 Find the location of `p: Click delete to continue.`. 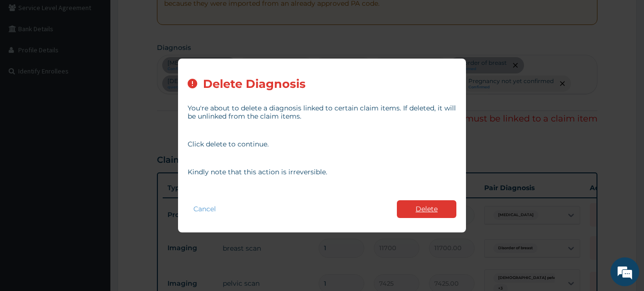

p: Click delete to continue. is located at coordinates (322, 144).